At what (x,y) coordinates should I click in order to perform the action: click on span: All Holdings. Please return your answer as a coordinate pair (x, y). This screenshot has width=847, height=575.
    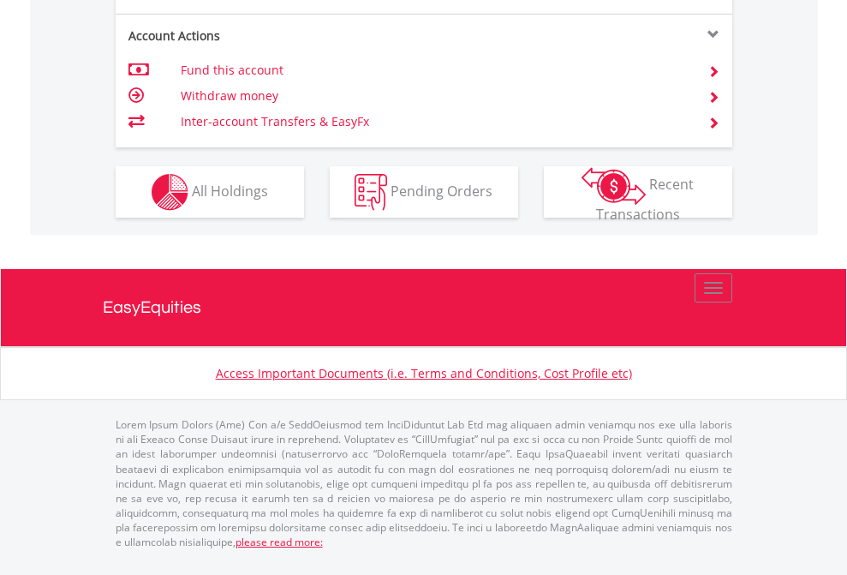
    Looking at the image, I should click on (230, 190).